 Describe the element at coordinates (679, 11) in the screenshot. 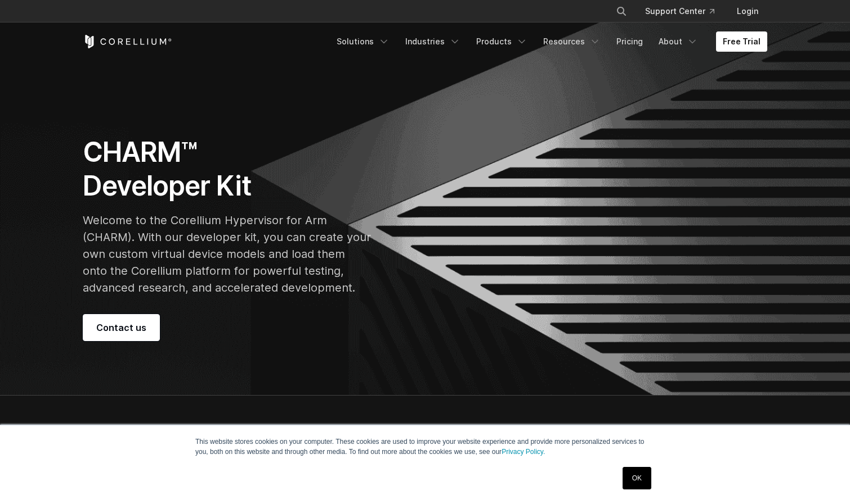

I see `a: Support Center` at that location.